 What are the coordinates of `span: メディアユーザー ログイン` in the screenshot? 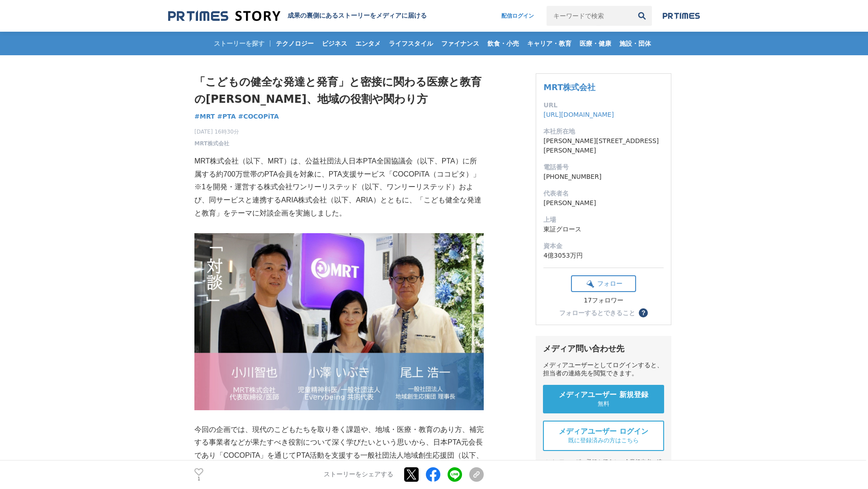 It's located at (603, 431).